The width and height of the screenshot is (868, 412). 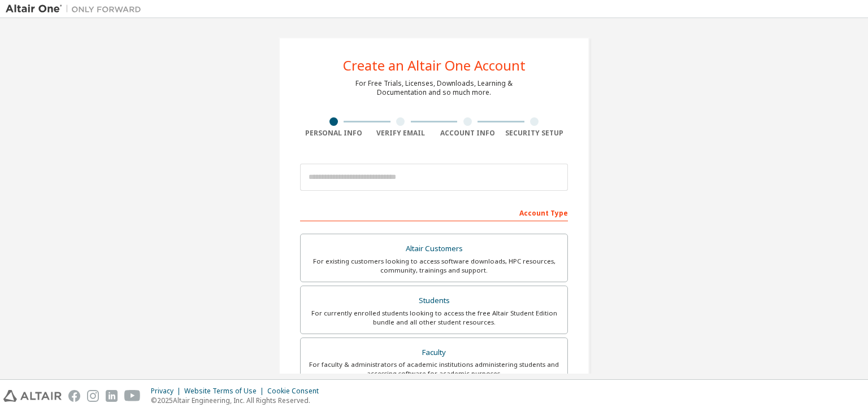 I want to click on div: Students, so click(x=434, y=301).